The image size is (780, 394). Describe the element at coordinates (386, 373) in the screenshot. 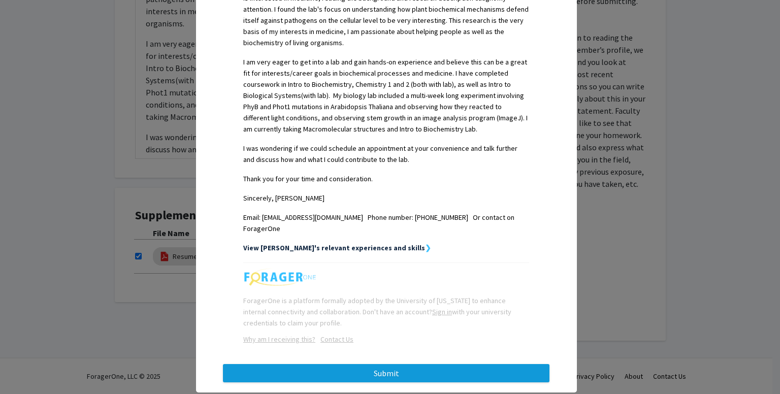

I see `button: Submit` at that location.